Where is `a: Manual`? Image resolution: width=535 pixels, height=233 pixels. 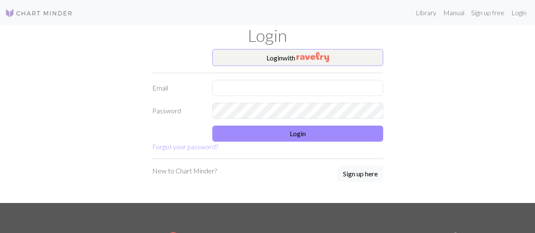 a: Manual is located at coordinates (454, 13).